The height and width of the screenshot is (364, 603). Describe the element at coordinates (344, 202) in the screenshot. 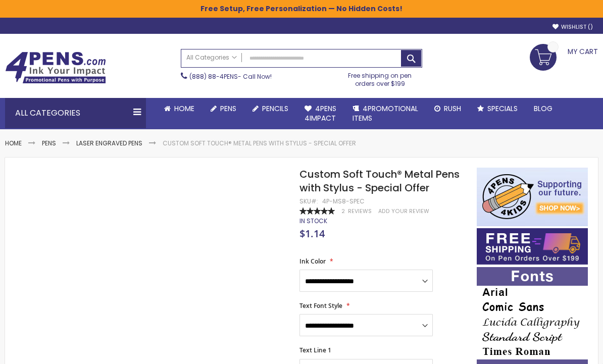

I see `div: 4P-MS8-SPEC` at that location.